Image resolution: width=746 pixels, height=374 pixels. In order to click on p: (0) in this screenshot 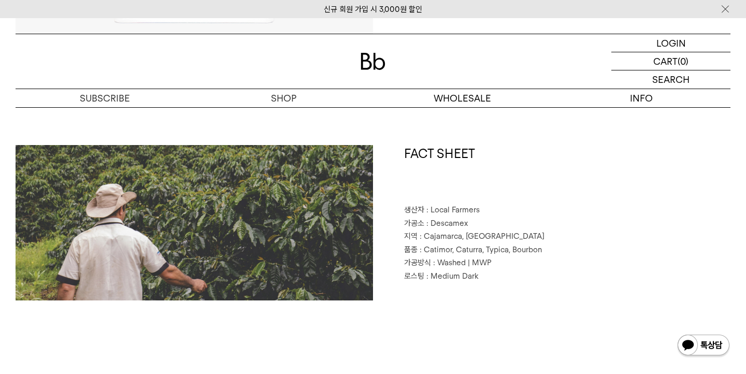, I will do `click(683, 61)`.